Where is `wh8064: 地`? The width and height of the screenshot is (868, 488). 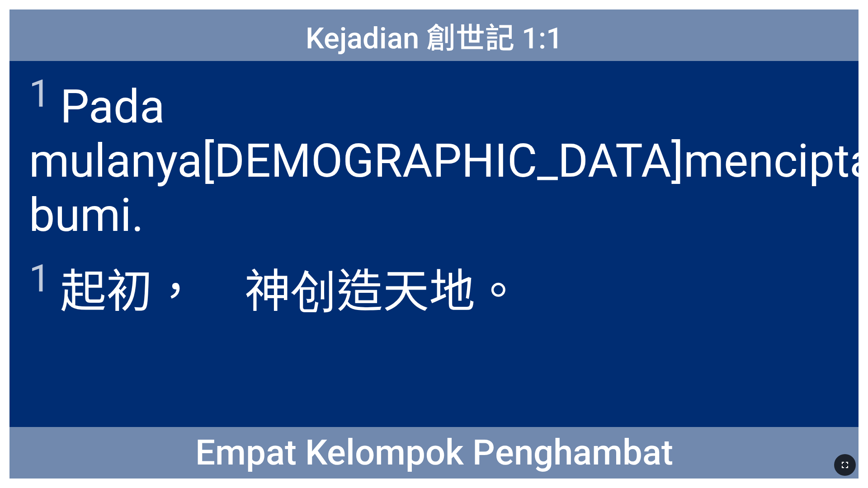
wh8064: 地 is located at coordinates (475, 291).